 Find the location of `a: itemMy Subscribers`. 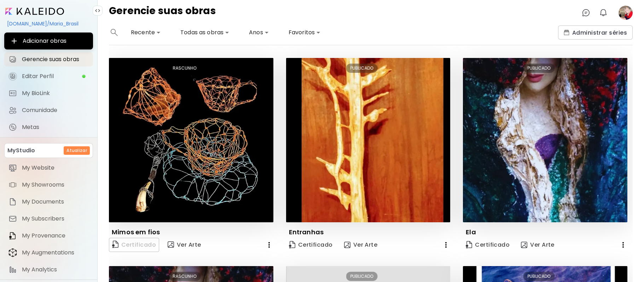

a: itemMy Subscribers is located at coordinates (49, 218).